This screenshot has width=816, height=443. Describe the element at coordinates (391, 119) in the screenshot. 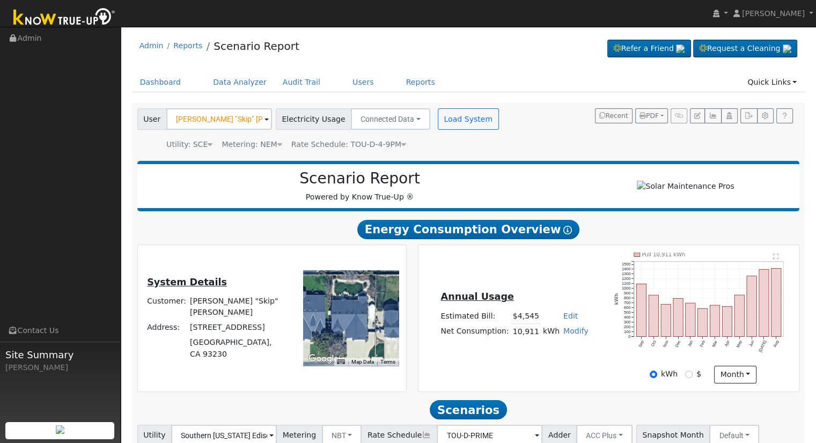

I see `button: Connected Data` at that location.